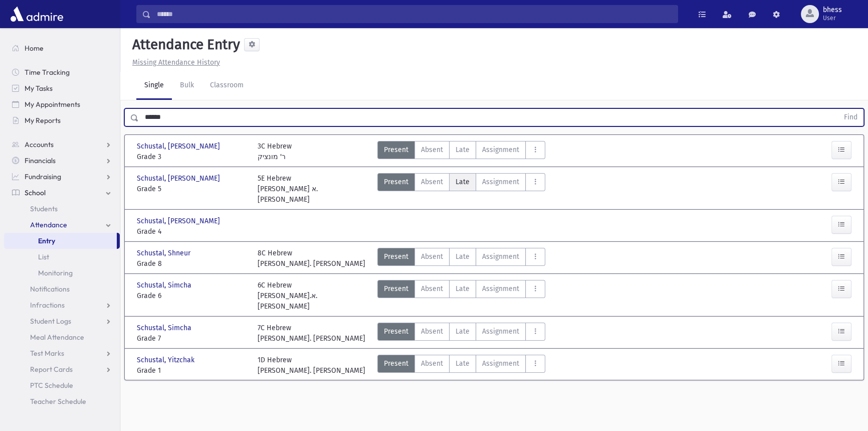  Describe the element at coordinates (62, 305) in the screenshot. I see `a: Infractions` at that location.